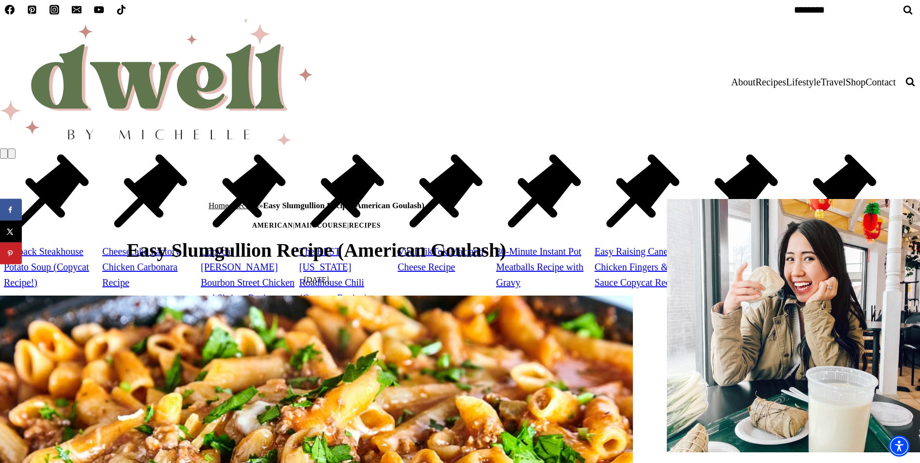 The height and width of the screenshot is (463, 920). Describe the element at coordinates (272, 225) in the screenshot. I see `a: American` at that location.